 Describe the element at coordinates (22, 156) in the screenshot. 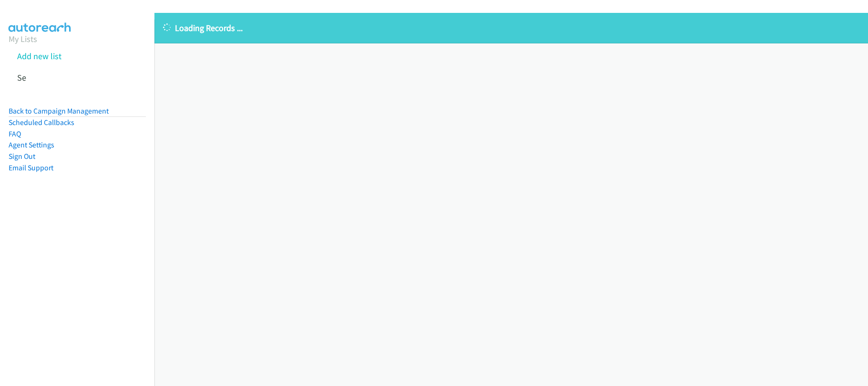

I see `a: Sign Out` at that location.